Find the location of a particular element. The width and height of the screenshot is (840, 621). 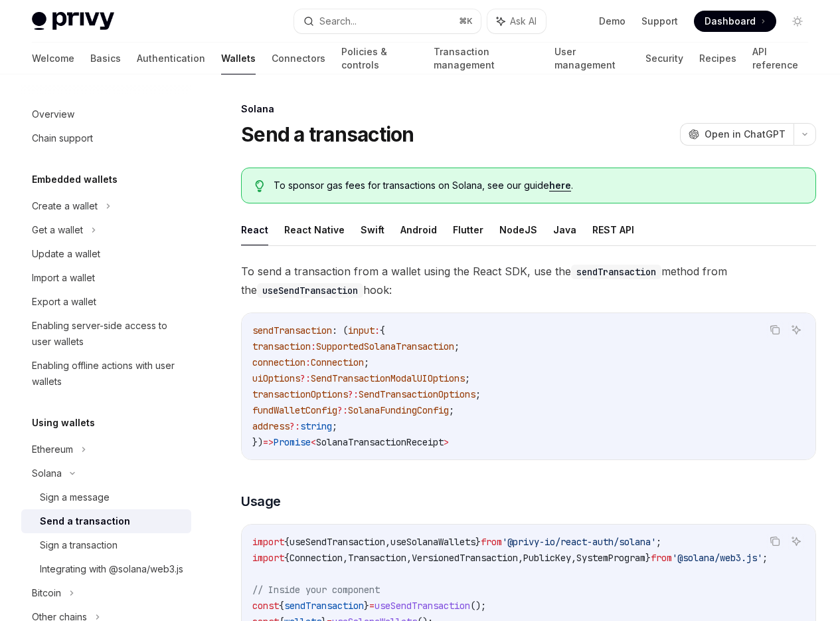

span: Dashboard is located at coordinates (730, 21).